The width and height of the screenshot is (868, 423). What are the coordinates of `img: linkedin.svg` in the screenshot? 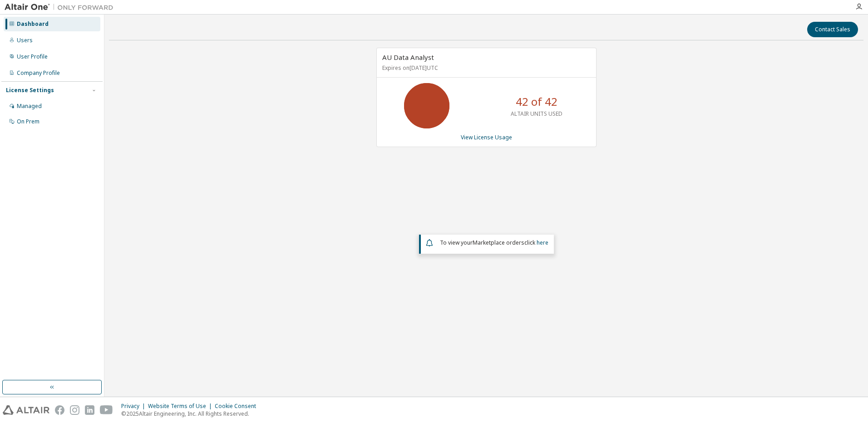 It's located at (89, 410).